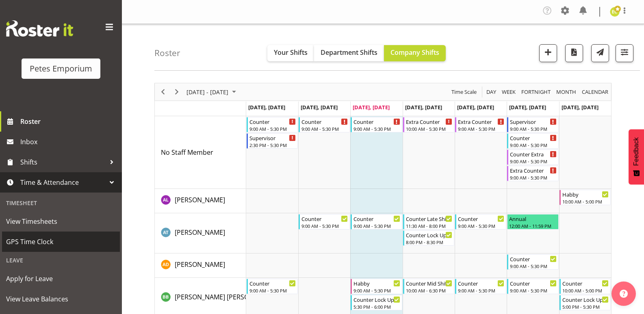 This screenshot has width=644, height=314. What do you see at coordinates (574, 53) in the screenshot?
I see `button: Download a PDF of the roster according to the set date range.` at bounding box center [574, 53].